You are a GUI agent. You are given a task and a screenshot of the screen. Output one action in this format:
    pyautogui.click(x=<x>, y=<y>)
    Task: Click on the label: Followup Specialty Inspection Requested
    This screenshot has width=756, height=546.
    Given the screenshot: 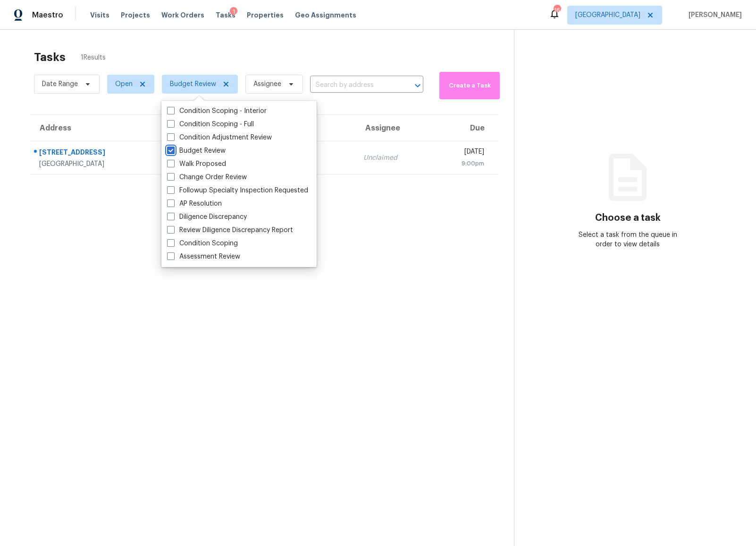 What is the action you would take?
    pyautogui.click(x=238, y=190)
    